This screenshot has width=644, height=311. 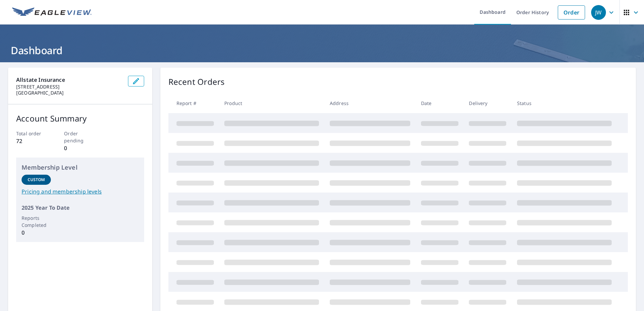 What do you see at coordinates (80, 167) in the screenshot?
I see `p: Membership Level` at bounding box center [80, 167].